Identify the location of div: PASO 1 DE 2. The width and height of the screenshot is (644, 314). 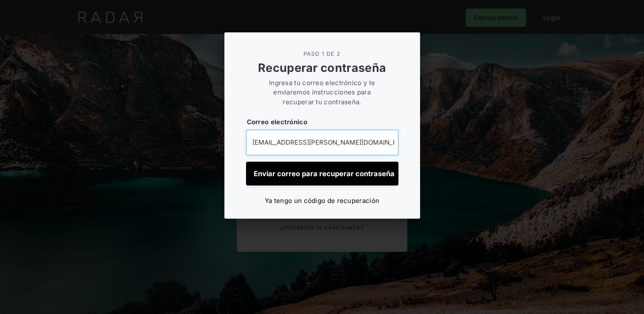
(322, 53).